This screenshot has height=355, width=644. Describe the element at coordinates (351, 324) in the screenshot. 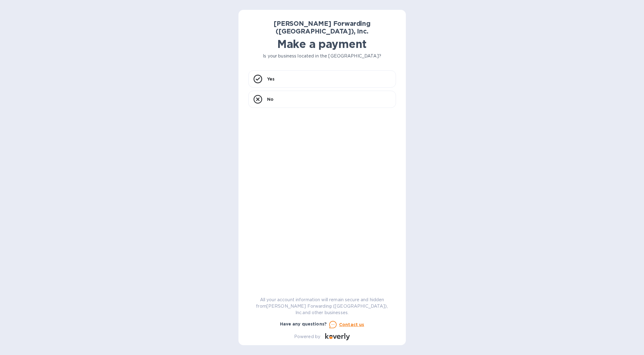

I see `u: Contact us` at that location.